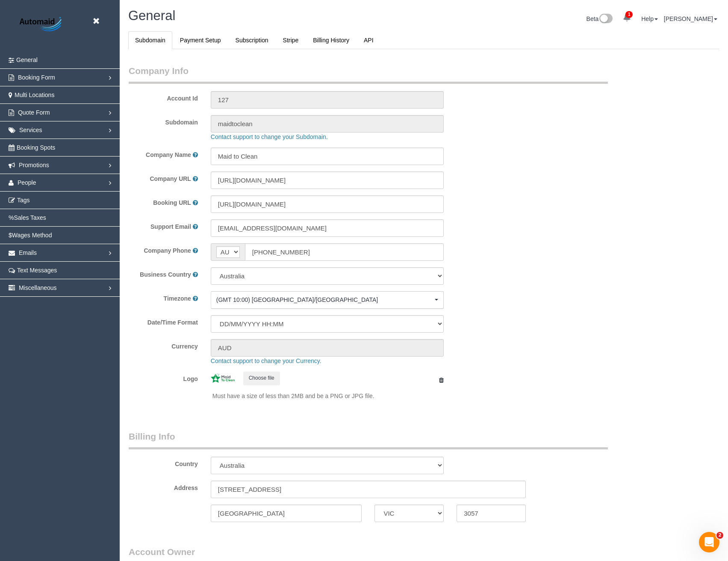 The image size is (728, 561). Describe the element at coordinates (368, 439) in the screenshot. I see `legend: Billing Info` at that location.